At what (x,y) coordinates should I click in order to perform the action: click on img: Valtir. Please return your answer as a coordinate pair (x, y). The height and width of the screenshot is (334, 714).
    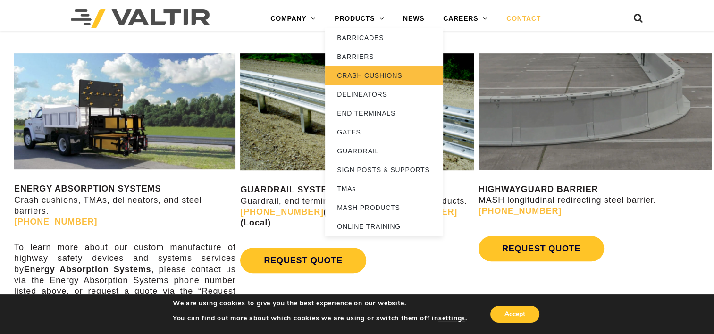
    Looking at the image, I should click on (140, 19).